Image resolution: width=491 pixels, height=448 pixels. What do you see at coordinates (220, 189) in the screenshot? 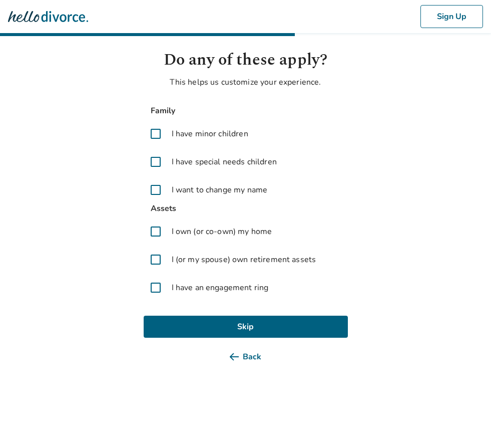
I see `span: I want to change my name` at bounding box center [220, 189].